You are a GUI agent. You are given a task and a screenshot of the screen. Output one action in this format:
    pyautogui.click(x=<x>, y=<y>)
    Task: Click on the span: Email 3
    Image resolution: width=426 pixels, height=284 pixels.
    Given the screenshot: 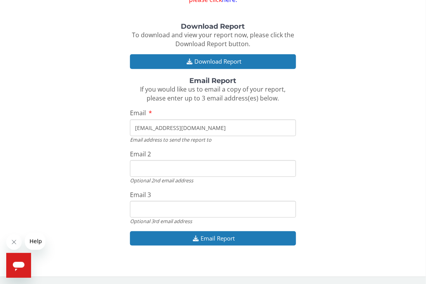 What is the action you would take?
    pyautogui.click(x=141, y=195)
    